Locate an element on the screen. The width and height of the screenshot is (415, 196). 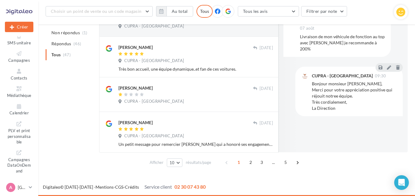
button: Tous les avis is located at coordinates (268, 11).